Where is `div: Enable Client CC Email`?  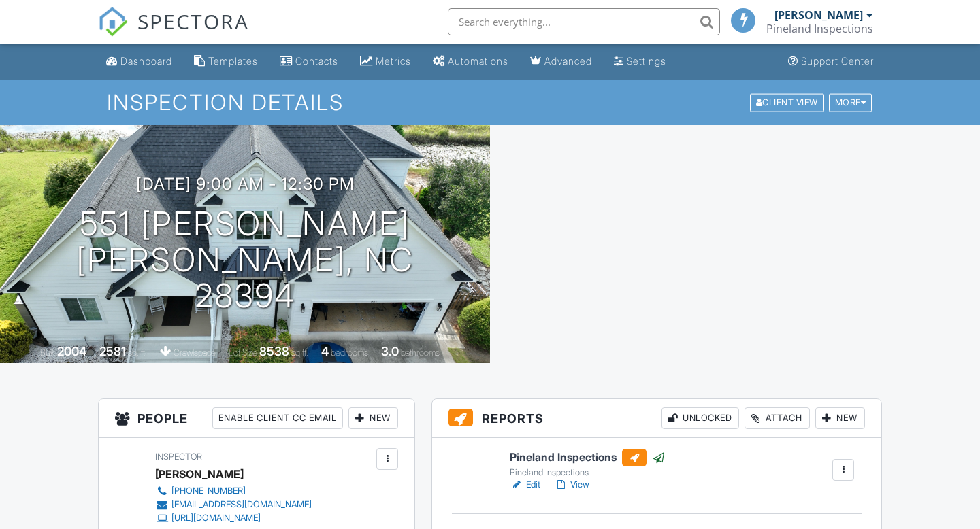
div: Enable Client CC Email is located at coordinates (277, 418).